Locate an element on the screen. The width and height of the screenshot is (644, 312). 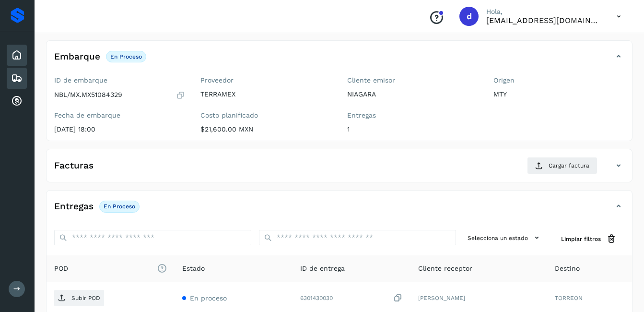
button: Cargar factura is located at coordinates (562, 165).